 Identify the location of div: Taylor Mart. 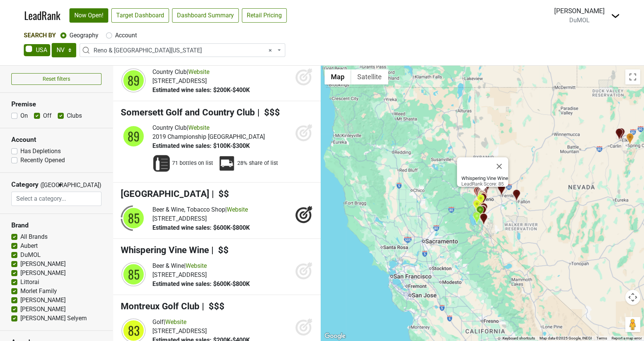
(516, 195).